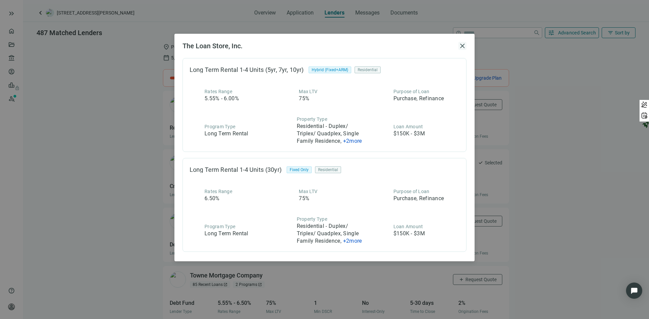  I want to click on span: close, so click(462, 46).